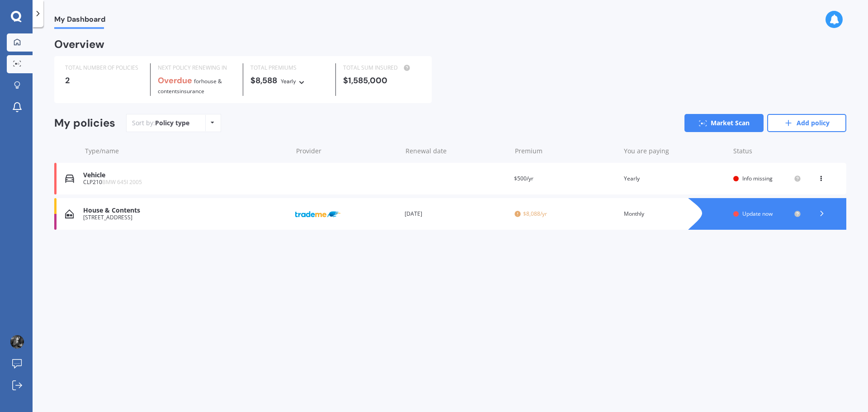 The image size is (868, 412). I want to click on div: CLP210, so click(185, 182).